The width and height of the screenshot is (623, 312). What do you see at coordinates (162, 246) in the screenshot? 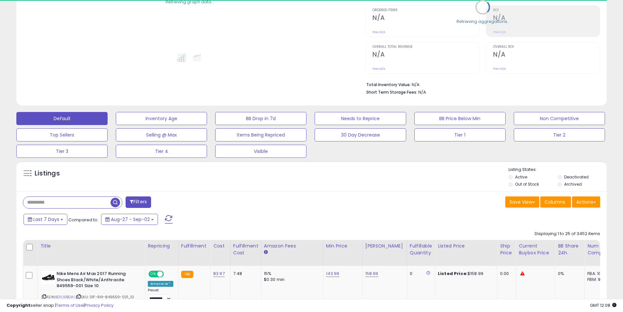
I see `div: Repricing` at bounding box center [162, 246].